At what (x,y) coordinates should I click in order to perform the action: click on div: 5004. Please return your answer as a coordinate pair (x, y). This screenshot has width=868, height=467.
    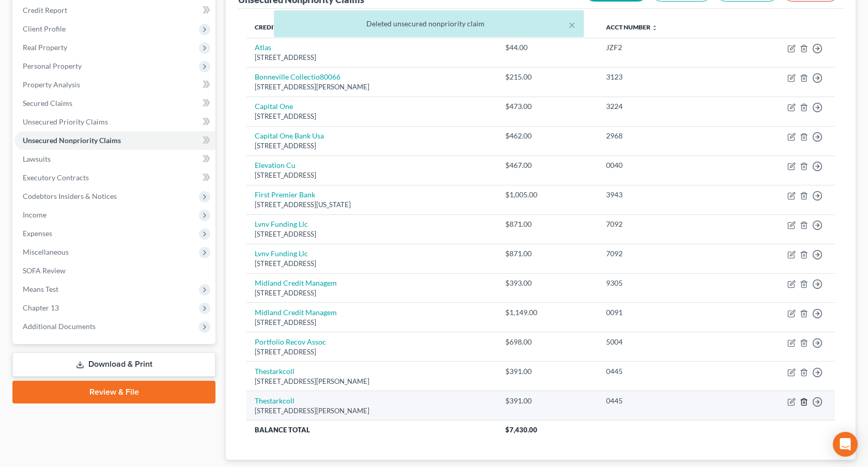
    Looking at the image, I should click on (663, 342).